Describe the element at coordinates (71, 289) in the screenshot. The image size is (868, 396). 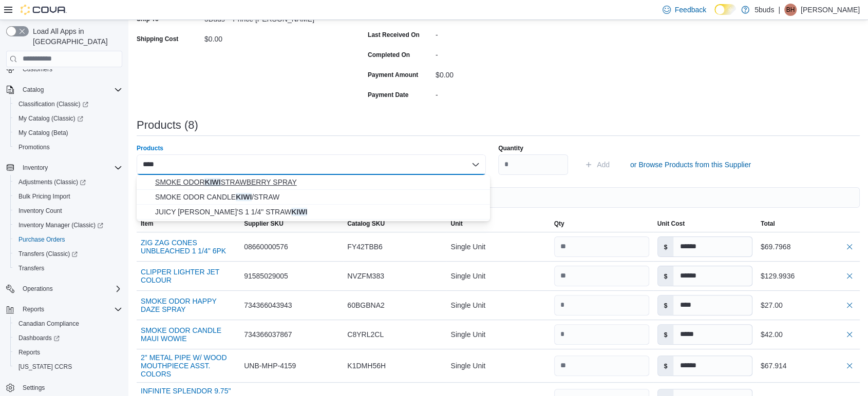
I see `span: Operations` at that location.